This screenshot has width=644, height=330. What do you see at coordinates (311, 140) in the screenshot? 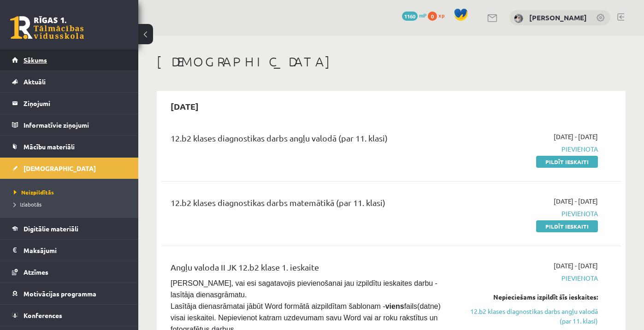
I see `div: 12.b2 klases diagnostikas darbs angļu valodā (par 11. klasi)` at bounding box center [311, 140].